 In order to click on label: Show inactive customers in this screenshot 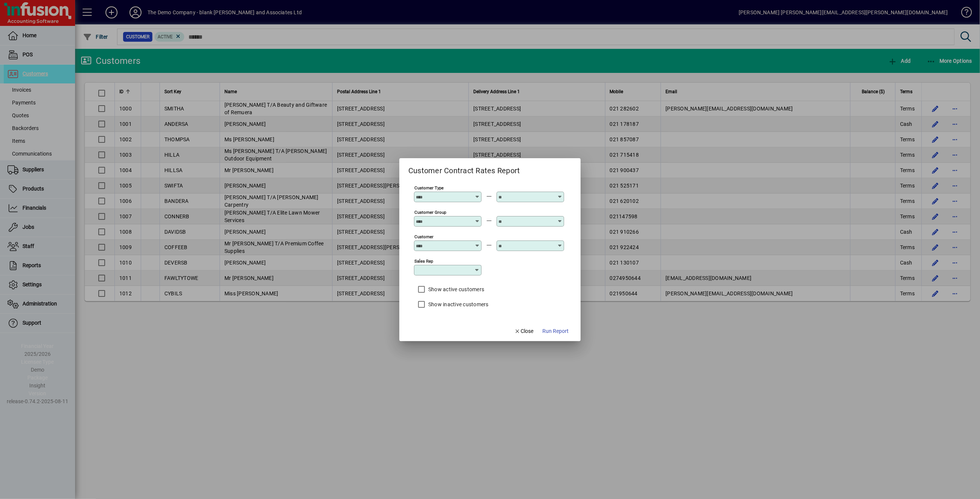, I will do `click(458, 304)`.